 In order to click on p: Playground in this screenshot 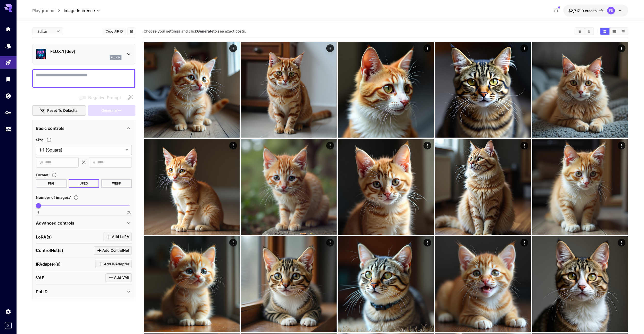, I will do `click(44, 11)`.